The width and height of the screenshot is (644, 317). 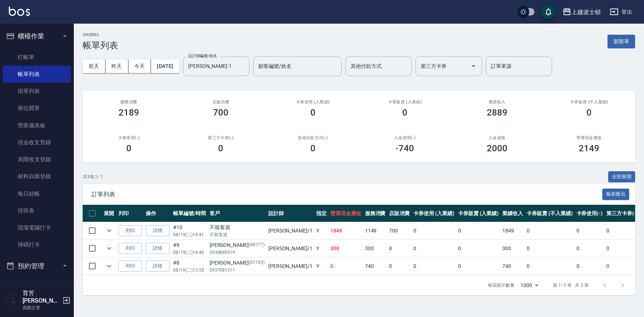 I want to click on th: 營業現金應收, so click(x=346, y=213).